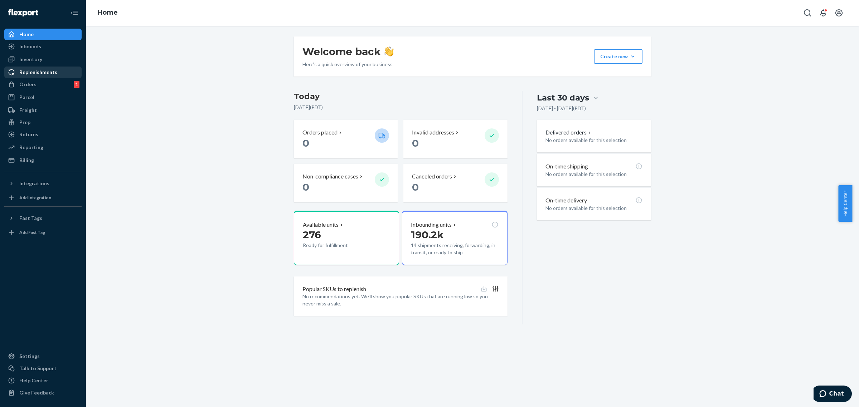  I want to click on p: Invalid addresses, so click(433, 132).